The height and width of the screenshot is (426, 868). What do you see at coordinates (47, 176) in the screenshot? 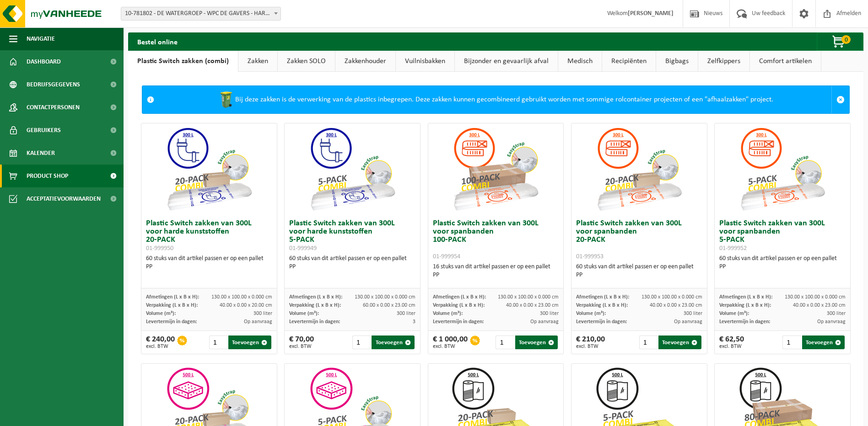
I see `span: Product Shop` at bounding box center [47, 176].